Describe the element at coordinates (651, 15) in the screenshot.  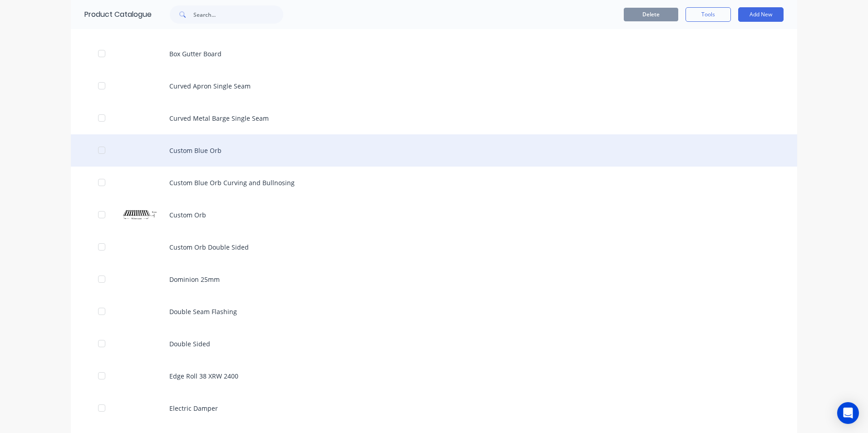
I see `button: Delete` at that location.